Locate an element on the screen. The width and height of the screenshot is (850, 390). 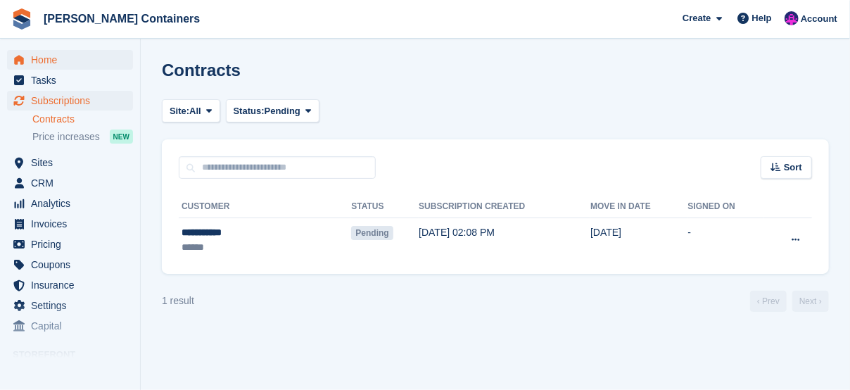
a: Price increases NEW is located at coordinates (82, 137).